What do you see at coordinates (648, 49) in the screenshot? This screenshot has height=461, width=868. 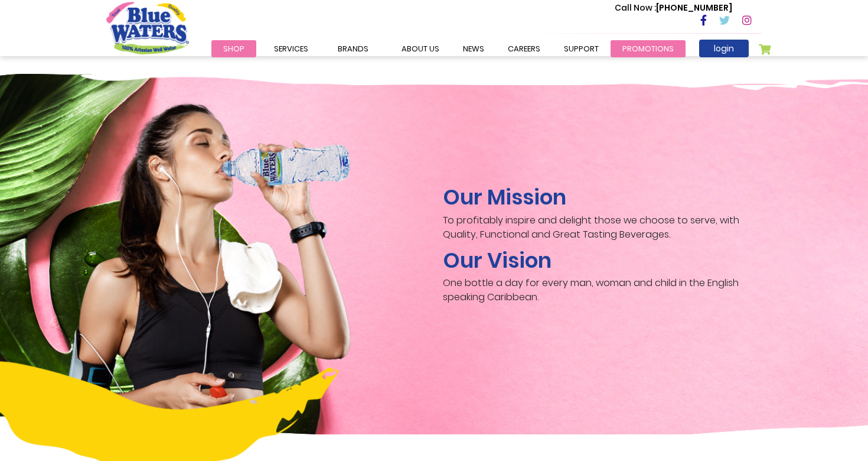 I see `a: Promotions` at bounding box center [648, 49].